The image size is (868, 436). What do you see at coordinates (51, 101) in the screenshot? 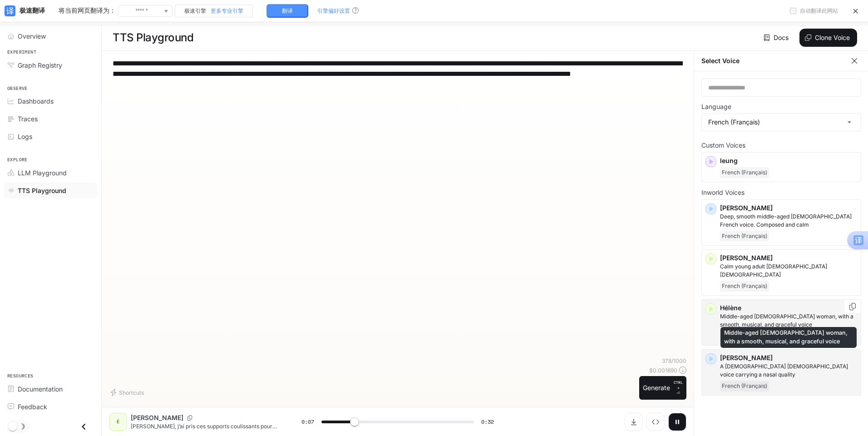
I see `a: Dashboards` at bounding box center [51, 101].